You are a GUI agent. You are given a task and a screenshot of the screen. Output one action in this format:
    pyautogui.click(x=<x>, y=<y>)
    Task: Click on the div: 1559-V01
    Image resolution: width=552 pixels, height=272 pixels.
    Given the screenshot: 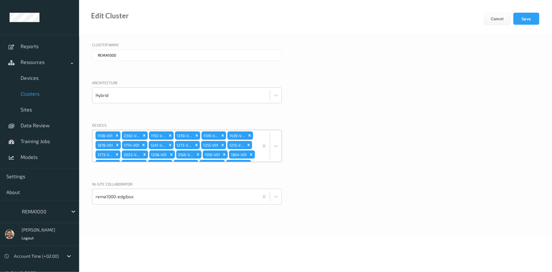 What is the action you would take?
    pyautogui.click(x=211, y=154)
    